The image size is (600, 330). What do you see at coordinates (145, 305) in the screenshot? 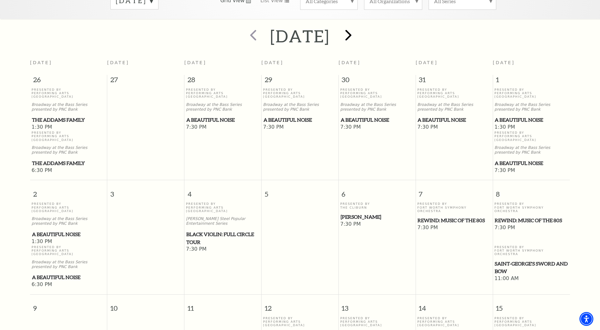
I see `span: 10` at bounding box center [145, 305].